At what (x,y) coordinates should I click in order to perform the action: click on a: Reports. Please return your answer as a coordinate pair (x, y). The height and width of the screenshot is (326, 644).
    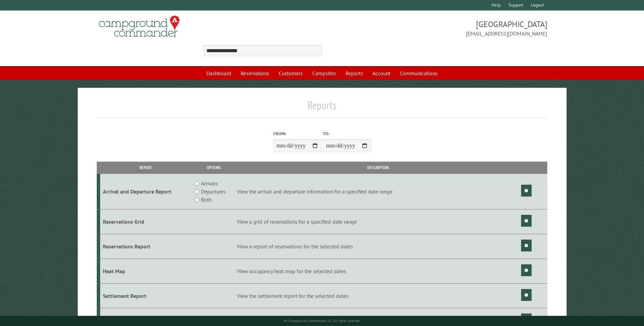
    Looking at the image, I should click on (354, 73).